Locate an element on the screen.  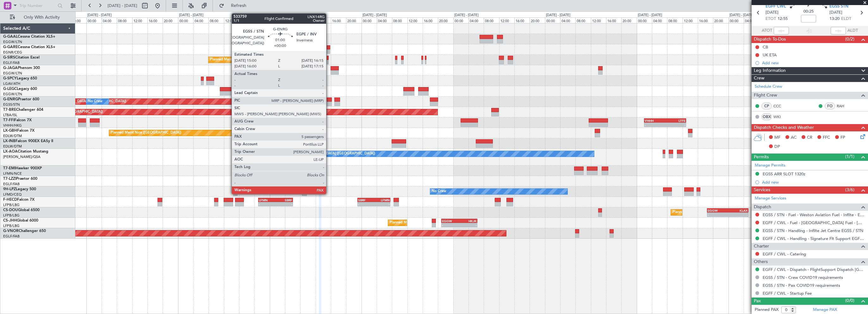
span: Only With Activity is located at coordinates (42, 17).